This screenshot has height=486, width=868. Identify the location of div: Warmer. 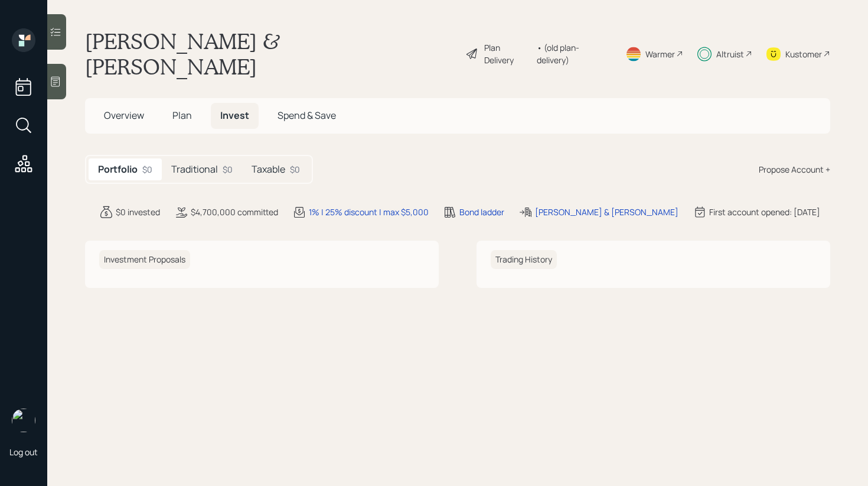
(661, 54).